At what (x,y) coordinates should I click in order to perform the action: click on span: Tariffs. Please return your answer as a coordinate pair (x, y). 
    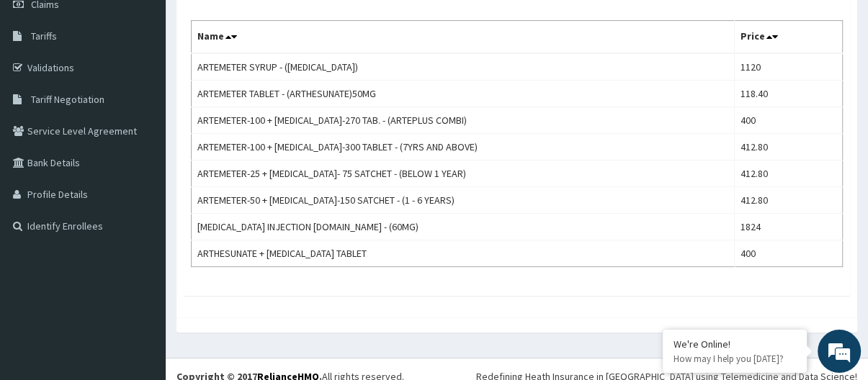
    Looking at the image, I should click on (44, 36).